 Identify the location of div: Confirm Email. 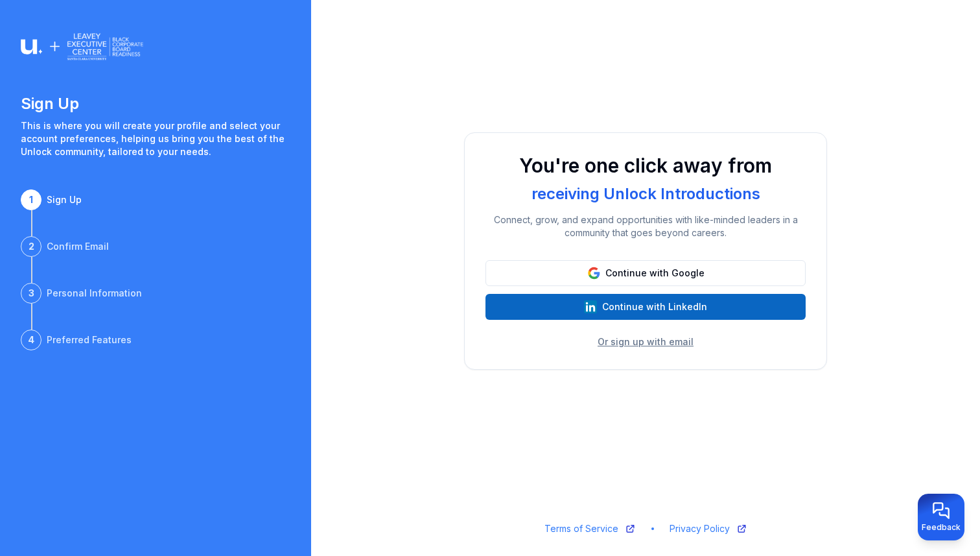
(77, 247).